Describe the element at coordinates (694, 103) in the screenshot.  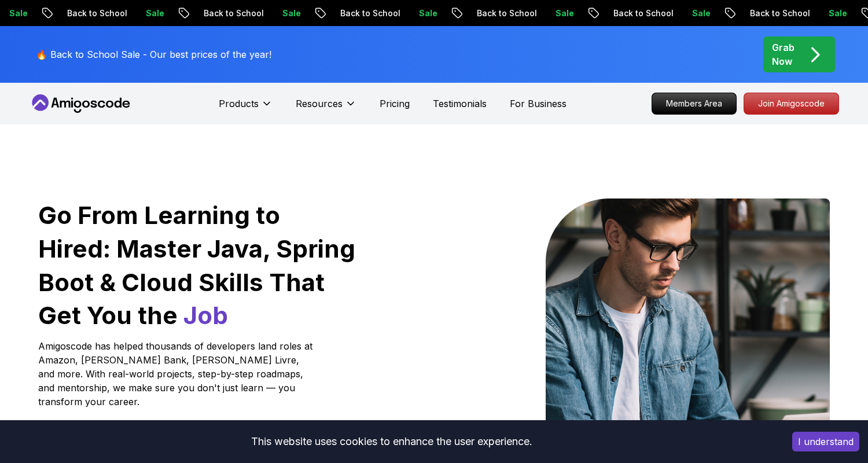
I see `a: Members Area` at that location.